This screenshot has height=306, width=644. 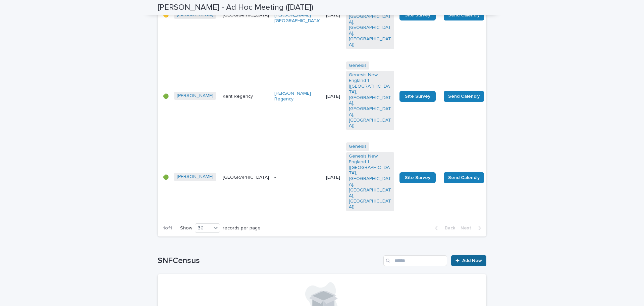 I want to click on input: Search, so click(x=415, y=261).